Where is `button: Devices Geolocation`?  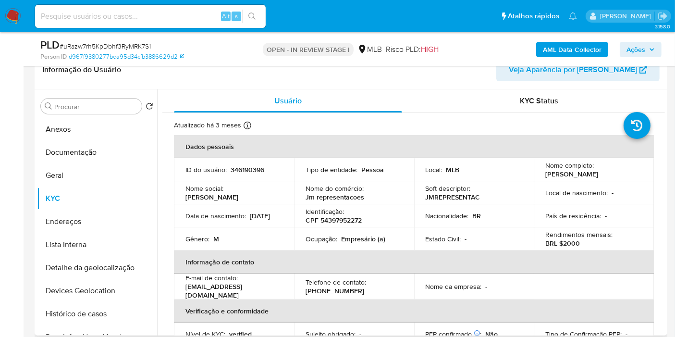
button: Devices Geolocation is located at coordinates (97, 291).